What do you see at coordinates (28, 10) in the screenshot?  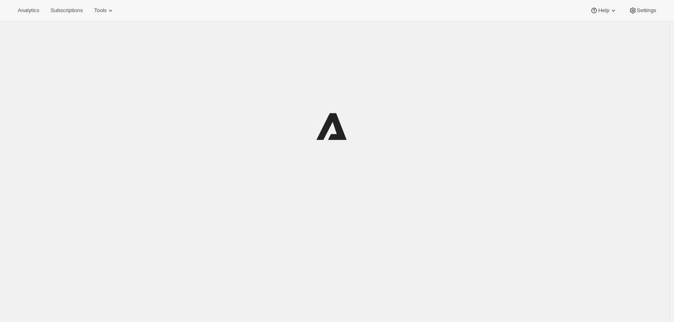 I see `span: Analytics` at bounding box center [28, 10].